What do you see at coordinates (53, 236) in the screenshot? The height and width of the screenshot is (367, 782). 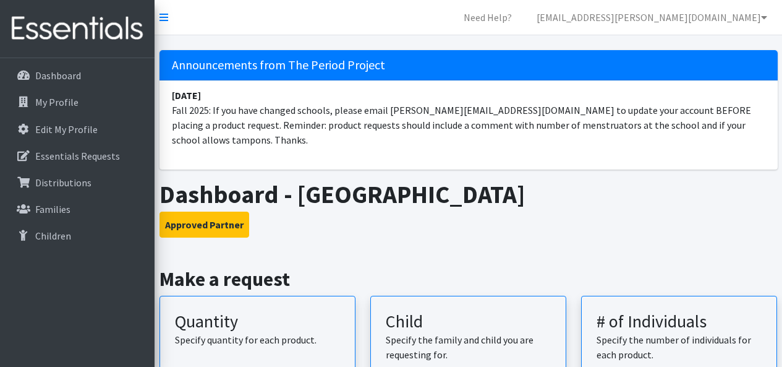 I see `p: Children` at bounding box center [53, 236].